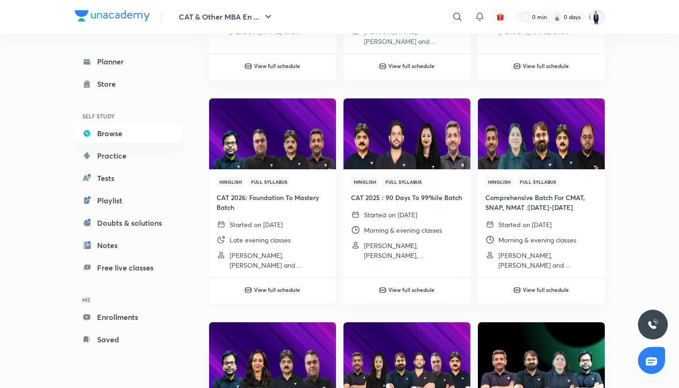  What do you see at coordinates (129, 62) in the screenshot?
I see `a: Planner` at bounding box center [129, 62].